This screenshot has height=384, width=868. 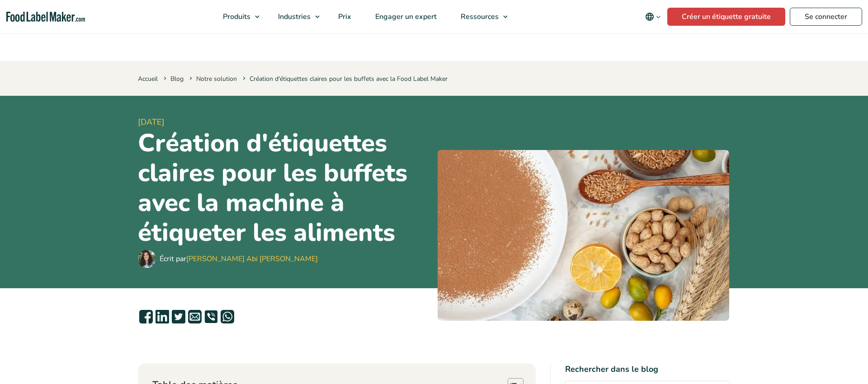 I want to click on a: Notre solution, so click(x=216, y=79).